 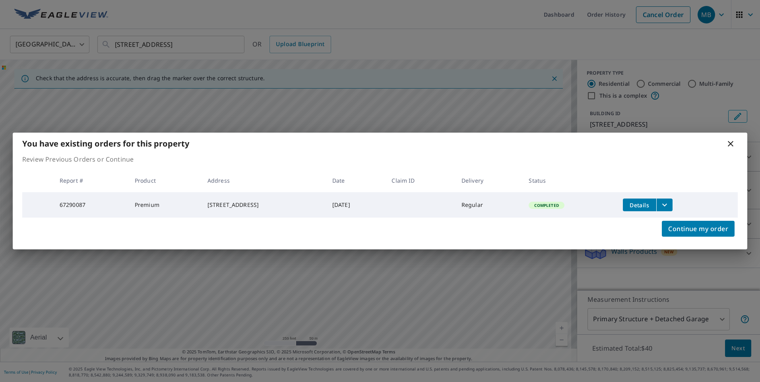 What do you see at coordinates (489, 205) in the screenshot?
I see `td: Regular` at bounding box center [489, 205].